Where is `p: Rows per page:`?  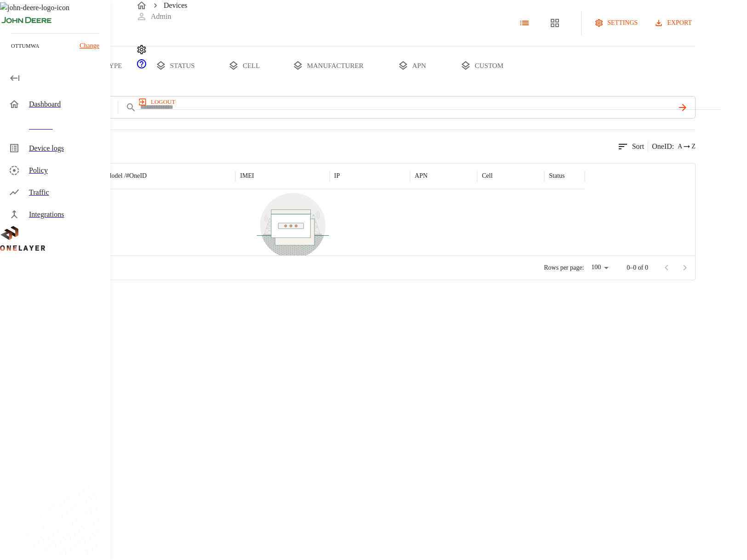 p: Rows per page: is located at coordinates (564, 268).